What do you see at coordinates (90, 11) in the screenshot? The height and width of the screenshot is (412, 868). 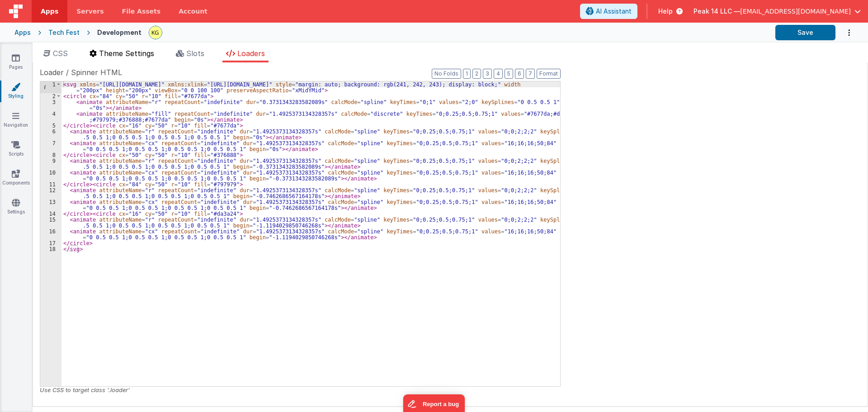 I see `span: Servers` at bounding box center [90, 11].